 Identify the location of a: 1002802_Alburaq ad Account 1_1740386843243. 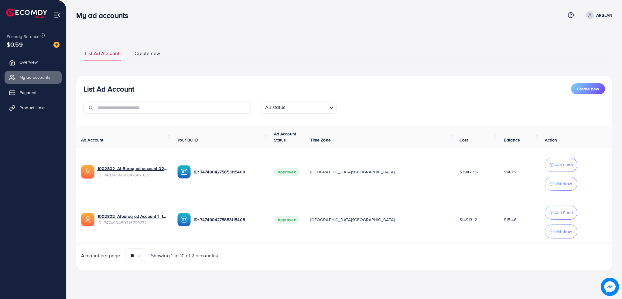
(132, 216).